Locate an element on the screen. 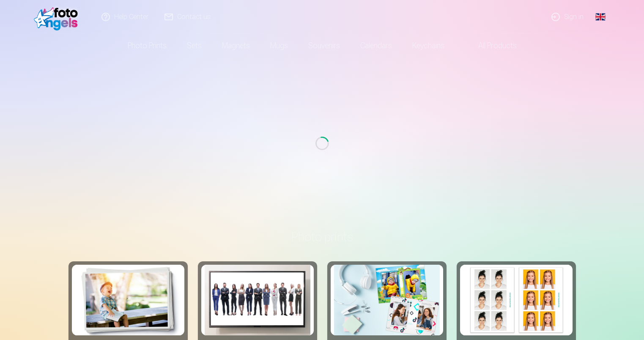 This screenshot has width=644, height=340. img: Photo collage of two photos is located at coordinates (387, 300).